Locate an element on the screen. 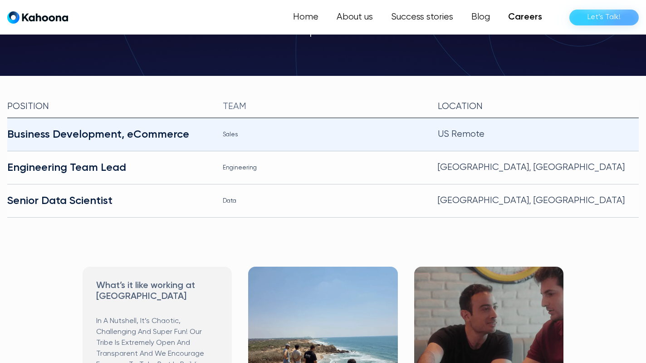 The image size is (646, 363). div: Let’s Talk! is located at coordinates (604, 17).